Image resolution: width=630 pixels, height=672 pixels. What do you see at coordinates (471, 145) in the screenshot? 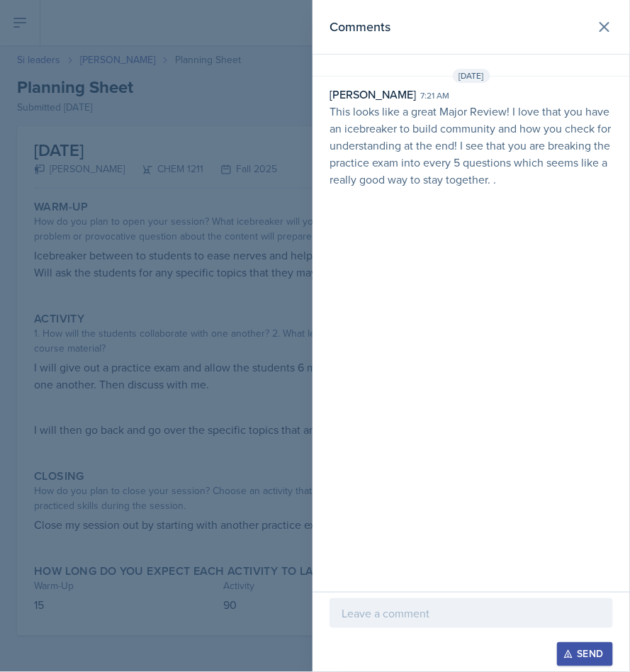
I see `p: This looks like a great Major Review! I love that you have an icebreaker to build community and h...` at bounding box center [471, 145].